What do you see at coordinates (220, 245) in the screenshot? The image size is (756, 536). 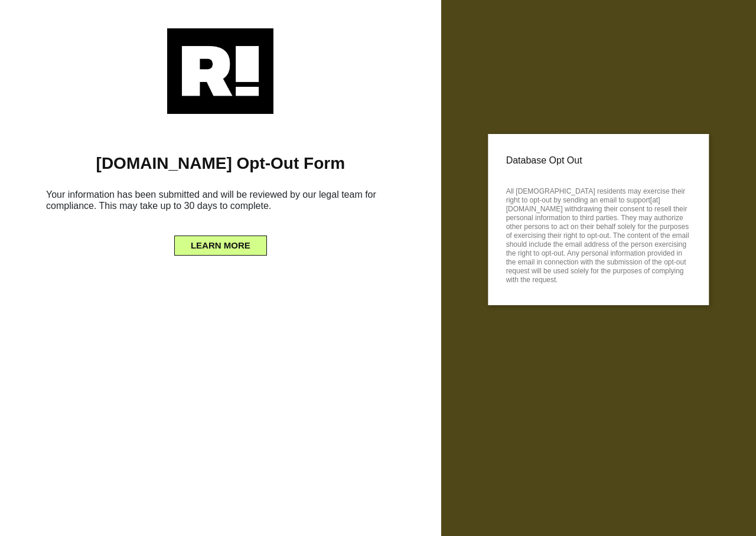 I see `button: LEARN MORE` at bounding box center [220, 245].